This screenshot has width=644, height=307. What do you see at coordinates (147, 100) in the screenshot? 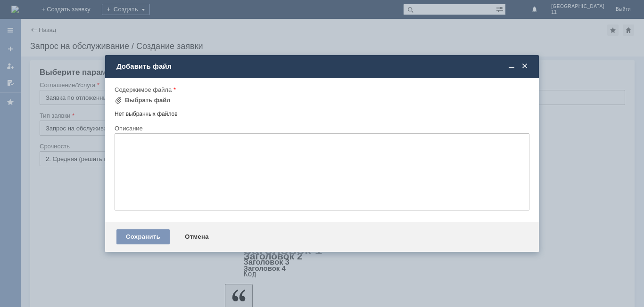
I see `div: Выбрать файл` at bounding box center [147, 100].